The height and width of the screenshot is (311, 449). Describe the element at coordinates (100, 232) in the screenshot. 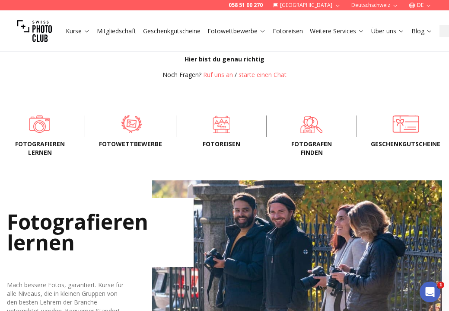

I see `h2: Fotografieren lernen` at that location.